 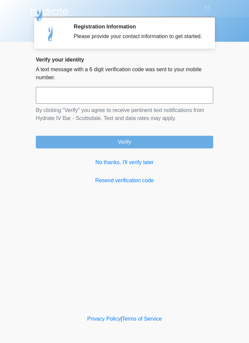 I want to click on div: Please provide your contact information to get started., so click(x=138, y=36).